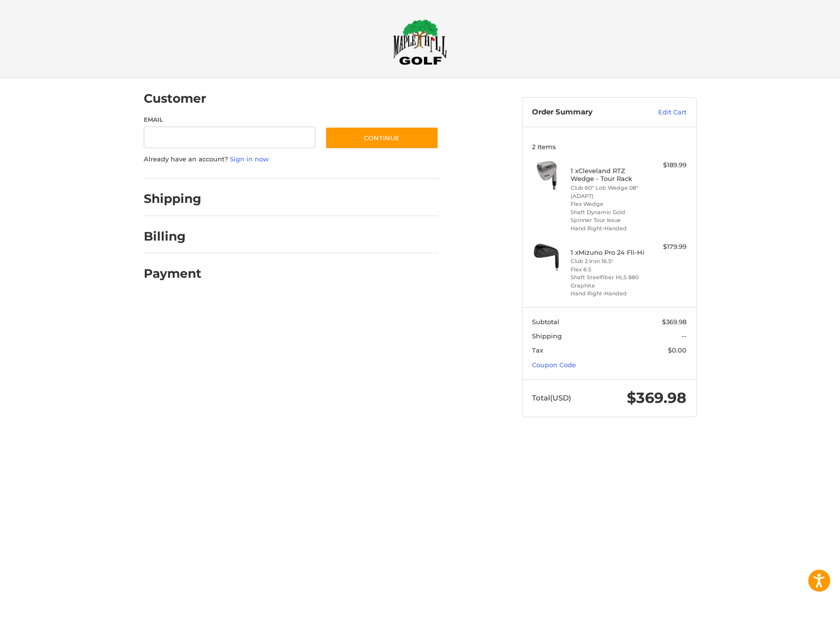  What do you see at coordinates (608, 269) in the screenshot?
I see `li: Flex 6.5` at bounding box center [608, 269].